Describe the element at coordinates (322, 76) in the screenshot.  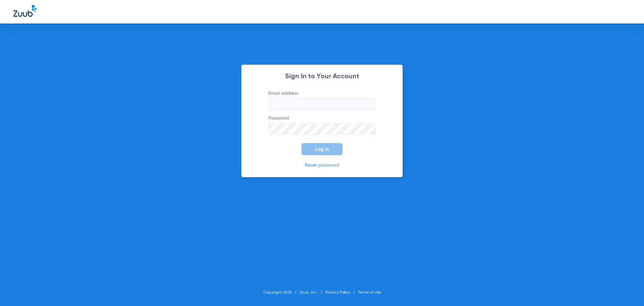
I see `h2: Sign In to Your Account` at that location.